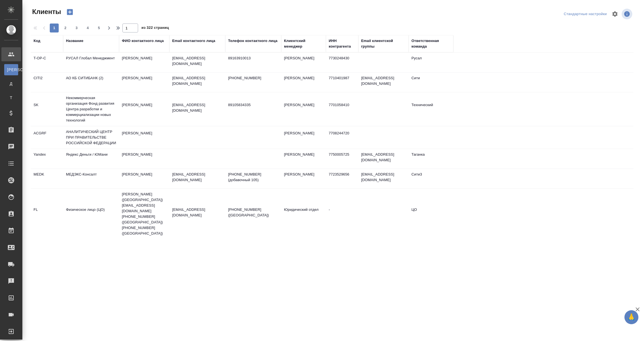 This screenshot has height=341, width=644. I want to click on span: Настроить таблицу, so click(615, 14).